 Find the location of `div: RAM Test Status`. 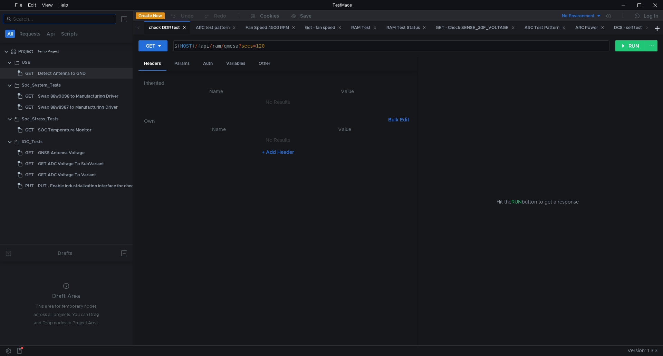

div: RAM Test Status is located at coordinates (406, 28).